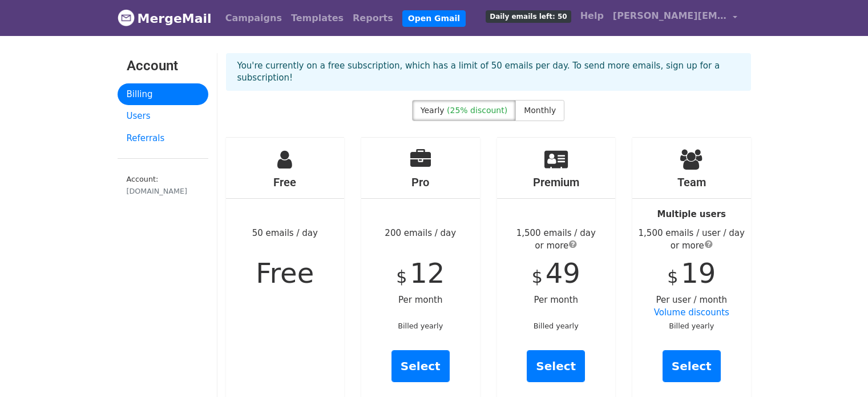 The width and height of the screenshot is (868, 397). I want to click on h3: Account, so click(163, 66).